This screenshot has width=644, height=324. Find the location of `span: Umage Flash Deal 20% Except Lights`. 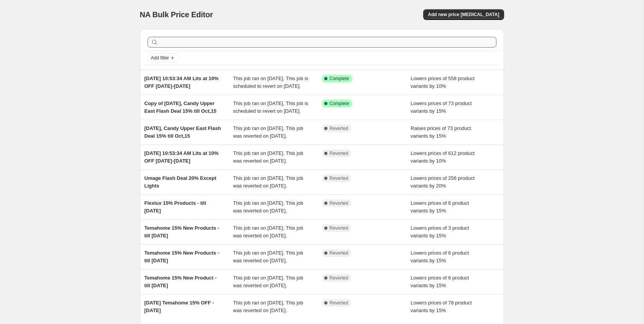

span: Umage Flash Deal 20% Except Lights is located at coordinates (180, 182).